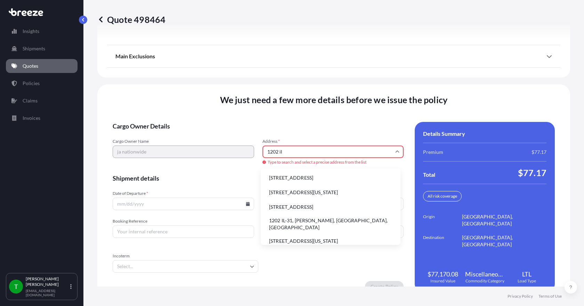 This screenshot has width=584, height=306. What do you see at coordinates (485, 274) in the screenshot?
I see `span: Miscellaneous Manufactured Articles` at bounding box center [485, 274].